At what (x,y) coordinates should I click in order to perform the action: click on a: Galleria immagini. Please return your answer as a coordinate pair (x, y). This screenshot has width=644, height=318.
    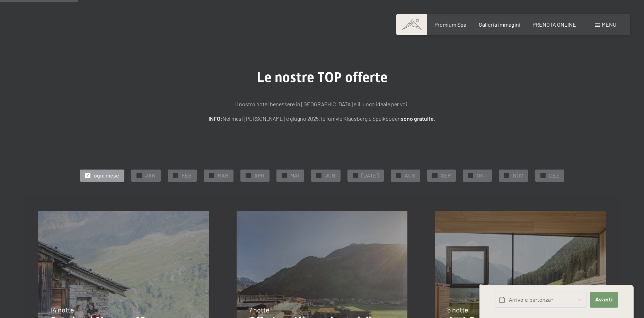
    Looking at the image, I should click on (500, 24).